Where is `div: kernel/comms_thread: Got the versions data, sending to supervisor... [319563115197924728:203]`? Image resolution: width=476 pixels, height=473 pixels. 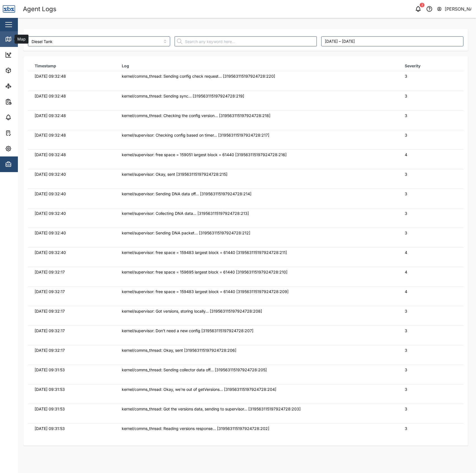 div: kernel/comms_thread: Got the versions data, sending to supervisor... [319563115197924728:203] is located at coordinates (256, 409).